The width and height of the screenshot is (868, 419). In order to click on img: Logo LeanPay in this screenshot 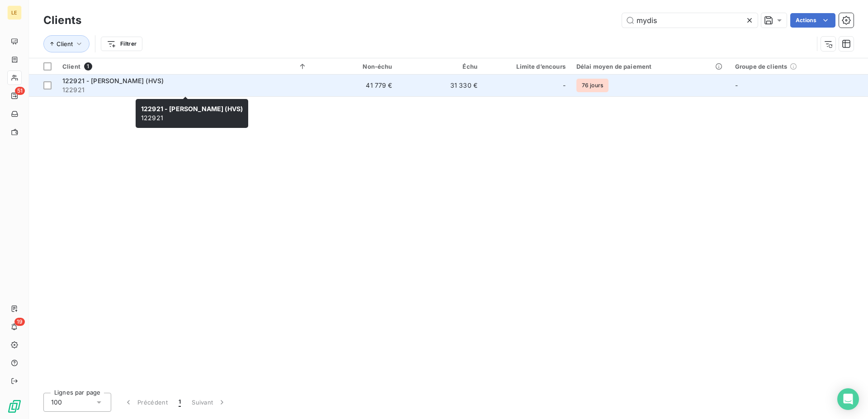, I will do `click(14, 406)`.